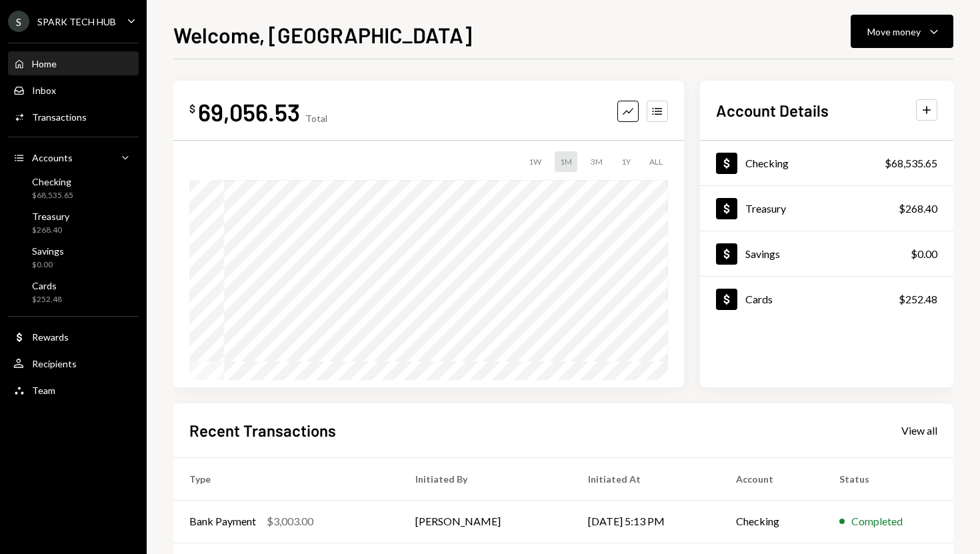  Describe the element at coordinates (919, 430) in the screenshot. I see `a: View all` at that location.